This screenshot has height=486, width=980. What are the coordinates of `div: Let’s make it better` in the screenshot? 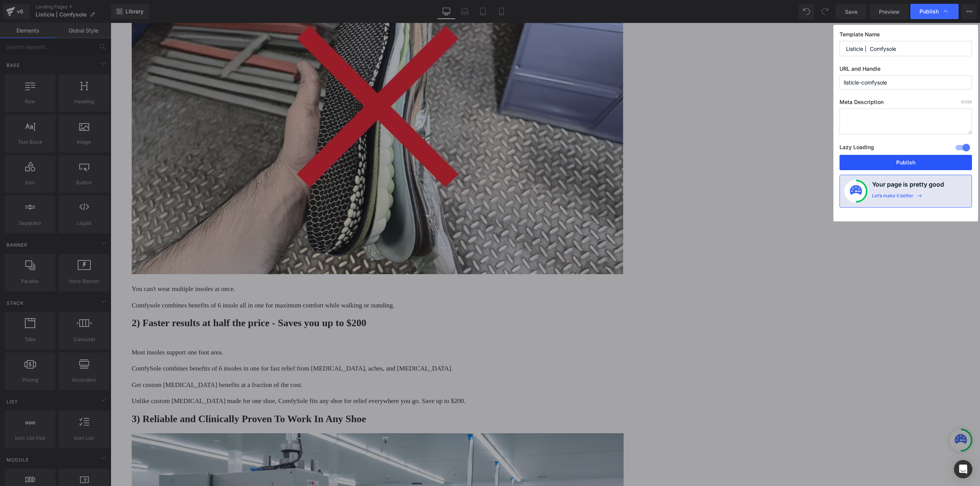 It's located at (893, 198).